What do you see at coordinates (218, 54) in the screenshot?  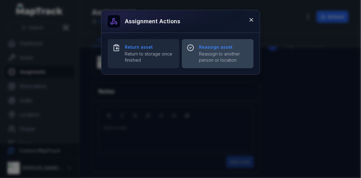 I see `button: Reassign assetReassign to another person or location` at bounding box center [218, 54].